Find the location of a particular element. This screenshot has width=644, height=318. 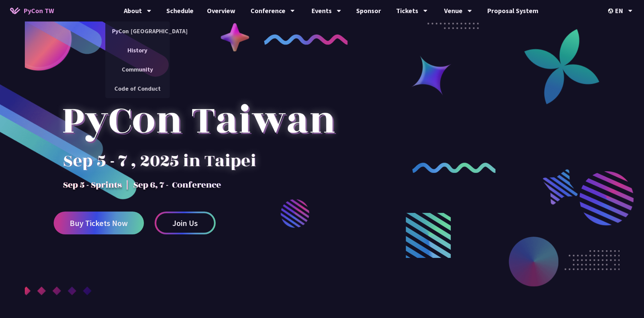

span: Join Us is located at coordinates (185, 223).